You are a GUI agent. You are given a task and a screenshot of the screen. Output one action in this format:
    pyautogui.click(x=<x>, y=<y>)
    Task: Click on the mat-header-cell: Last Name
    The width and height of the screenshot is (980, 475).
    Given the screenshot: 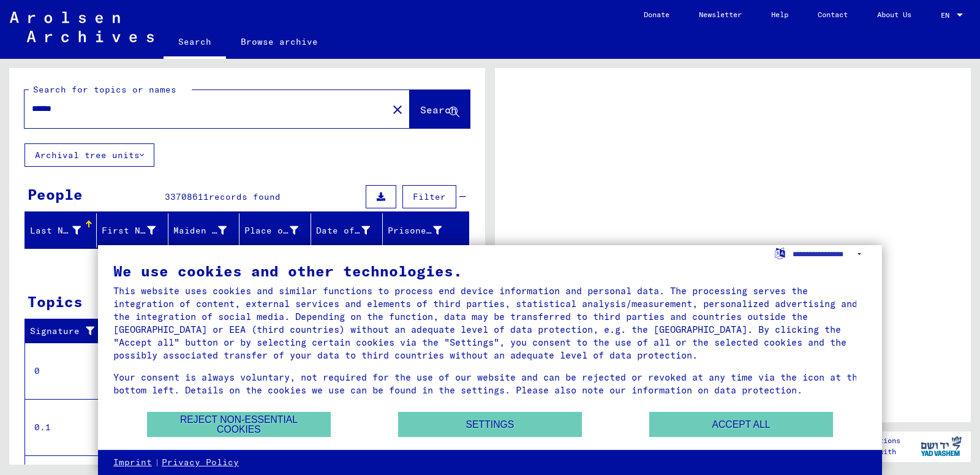 What is the action you would take?
    pyautogui.click(x=61, y=231)
    